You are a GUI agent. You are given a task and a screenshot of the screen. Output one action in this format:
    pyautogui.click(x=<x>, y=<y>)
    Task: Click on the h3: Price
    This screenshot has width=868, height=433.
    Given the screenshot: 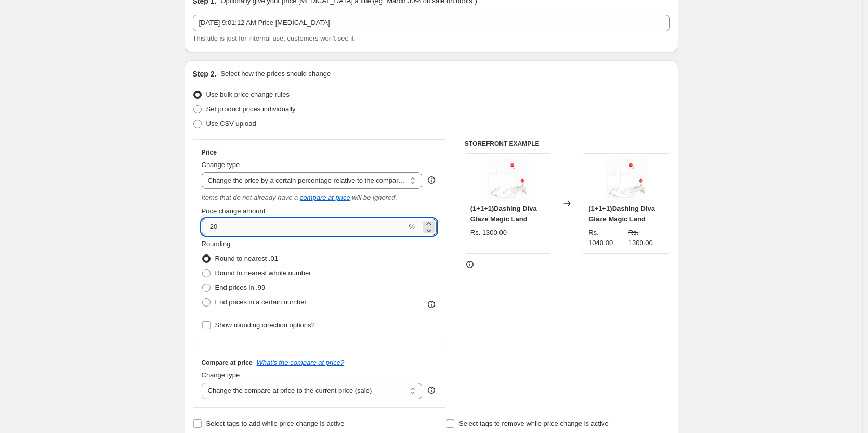 What is the action you would take?
    pyautogui.click(x=209, y=152)
    